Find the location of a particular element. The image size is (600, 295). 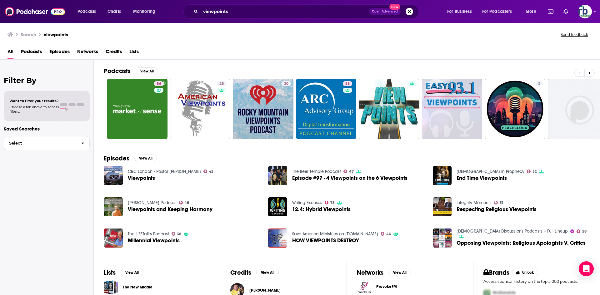

a: 52 is located at coordinates (531, 172).